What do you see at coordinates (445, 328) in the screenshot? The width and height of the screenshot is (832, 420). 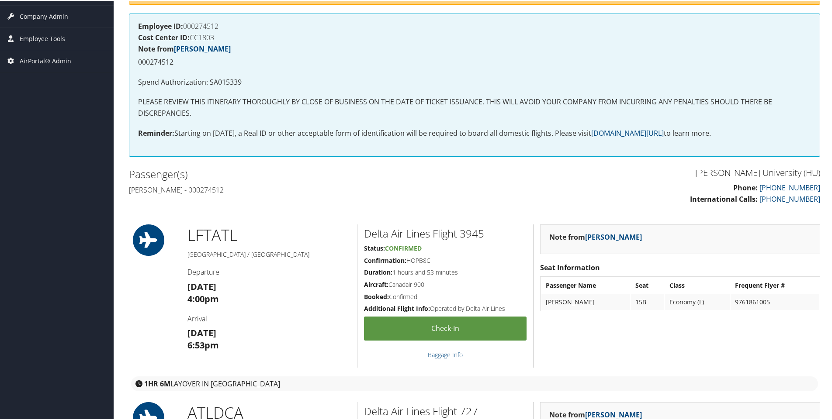 I see `a: Check-in` at bounding box center [445, 328].